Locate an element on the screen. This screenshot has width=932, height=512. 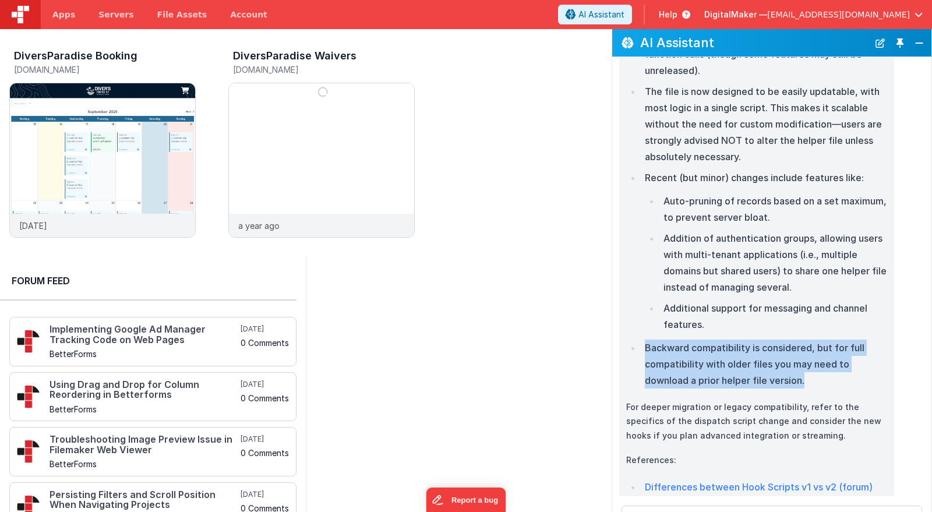
h4: Persisting Filters and Scroll Position When Navigating Projects is located at coordinates (144, 500).